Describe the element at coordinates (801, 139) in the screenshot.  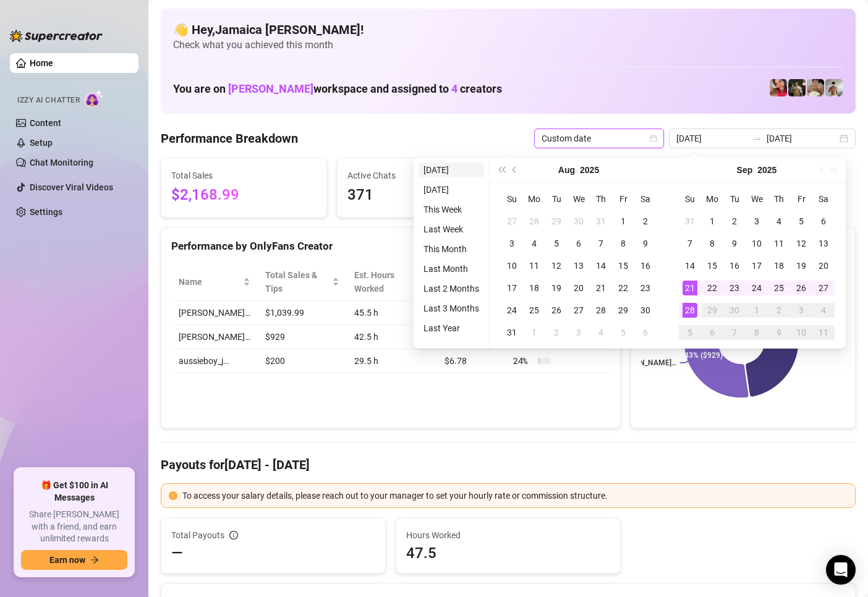
I see `input: End date` at that location.